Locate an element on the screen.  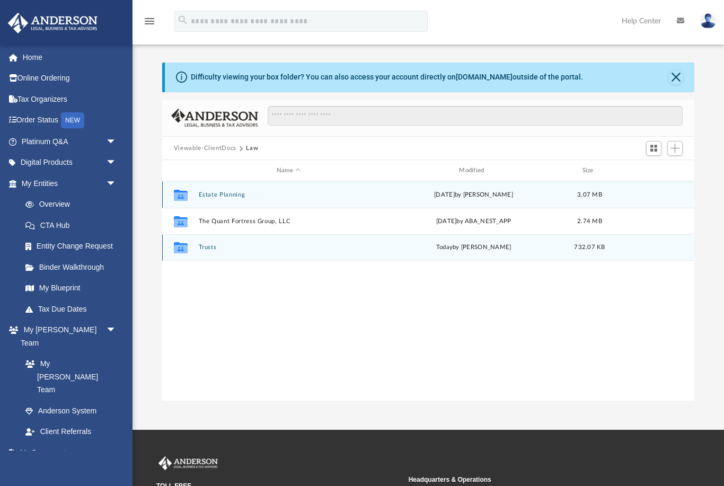
input: Search files and folders is located at coordinates (475, 116).